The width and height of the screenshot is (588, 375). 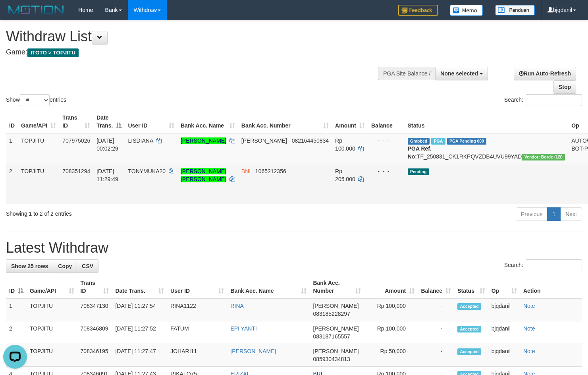 I want to click on td: RINA1122, so click(x=197, y=310).